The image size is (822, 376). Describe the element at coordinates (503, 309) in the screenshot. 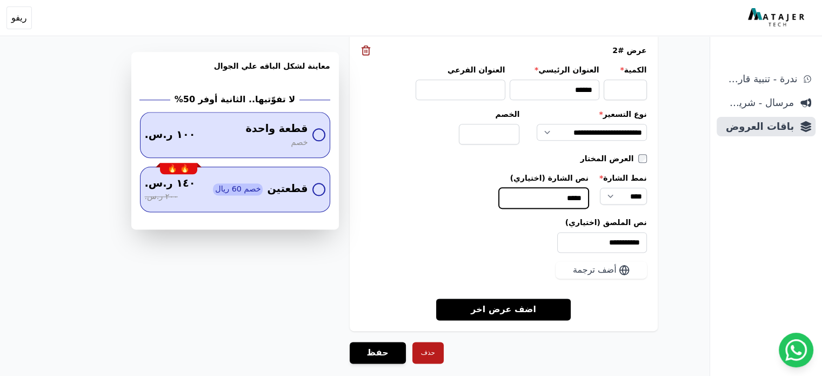

I see `a: اضف عرض اخر` at that location.